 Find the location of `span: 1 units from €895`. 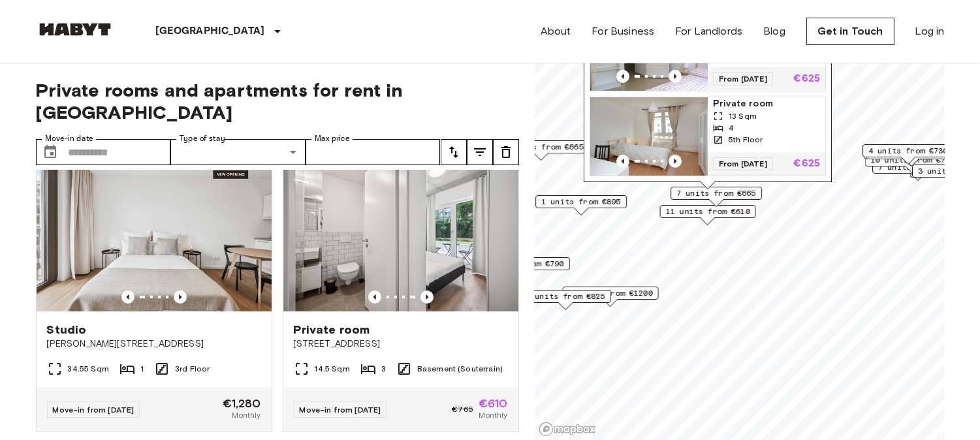

span: 1 units from €895 is located at coordinates (581, 202).